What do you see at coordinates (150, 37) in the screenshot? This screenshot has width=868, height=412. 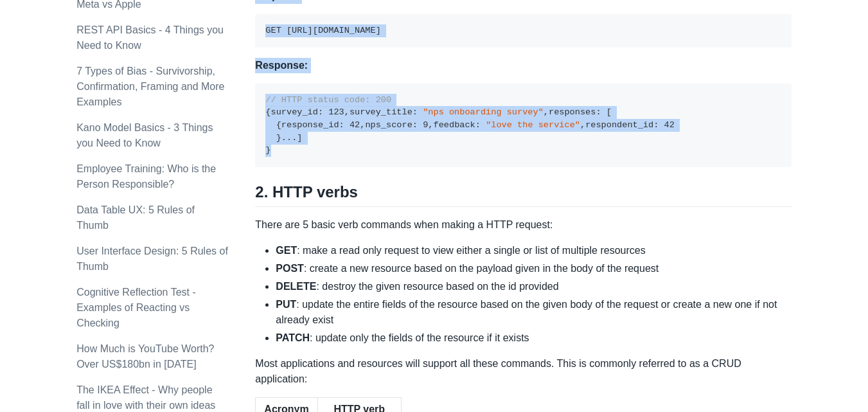 I see `a: REST API Basics - 4 Things you Need to Know` at bounding box center [150, 37].